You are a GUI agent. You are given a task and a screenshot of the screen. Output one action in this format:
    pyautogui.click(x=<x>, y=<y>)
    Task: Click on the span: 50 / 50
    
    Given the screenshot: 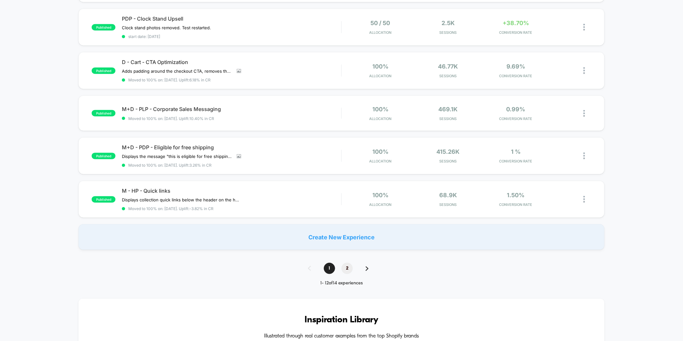 What is the action you would take?
    pyautogui.click(x=381, y=23)
    